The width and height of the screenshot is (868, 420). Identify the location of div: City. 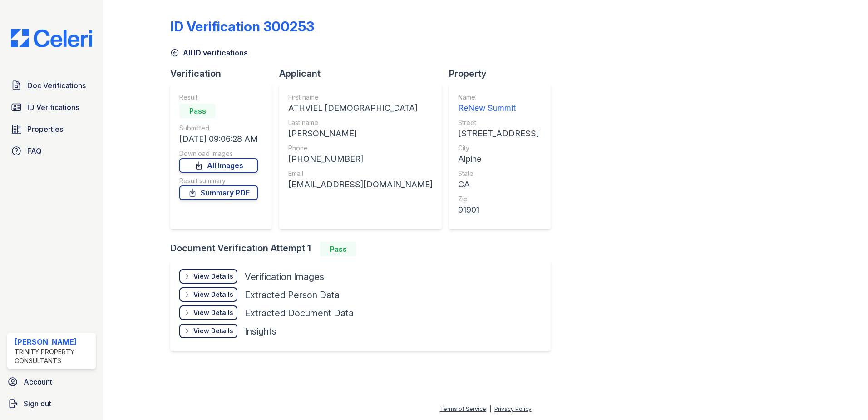
(499, 148).